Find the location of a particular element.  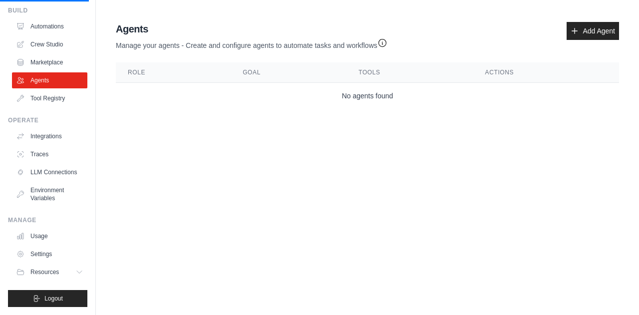

th: Actions is located at coordinates (546, 72).